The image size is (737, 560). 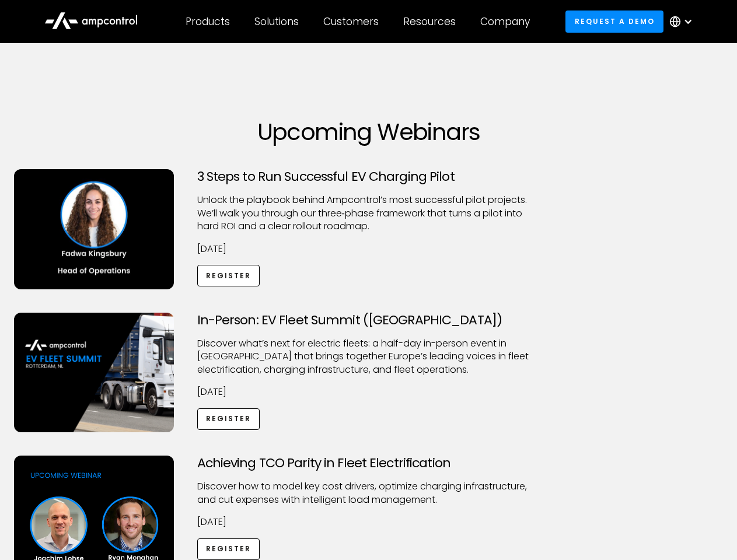 What do you see at coordinates (504, 22) in the screenshot?
I see `div: Company` at bounding box center [504, 22].